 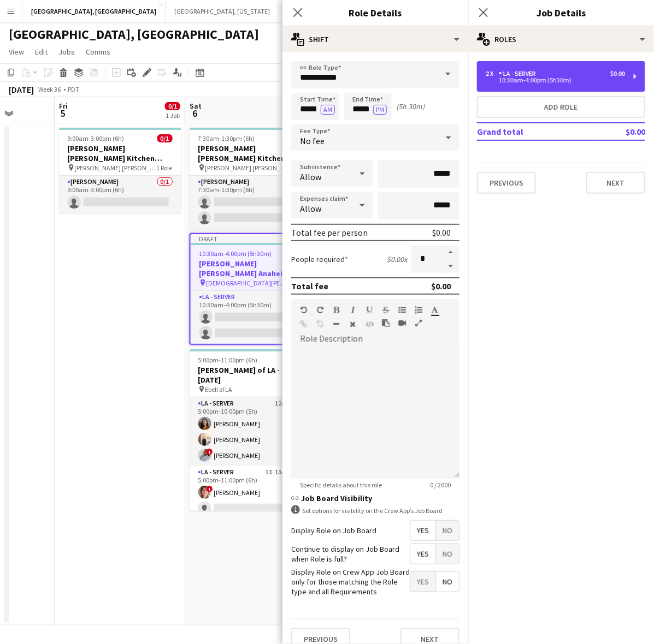 I want to click on span: View, so click(x=16, y=52).